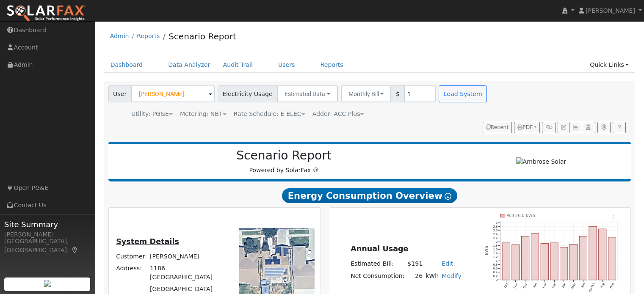 Image resolution: width=644 pixels, height=294 pixels. Describe the element at coordinates (609, 65) in the screenshot. I see `a: Quick Links` at that location.